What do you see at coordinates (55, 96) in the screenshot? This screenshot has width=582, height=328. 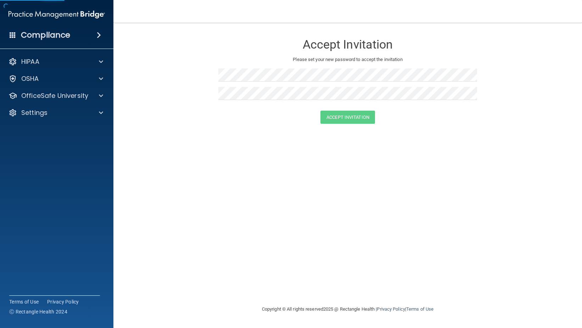 I see `p: OfficeSafe University` at bounding box center [55, 96].